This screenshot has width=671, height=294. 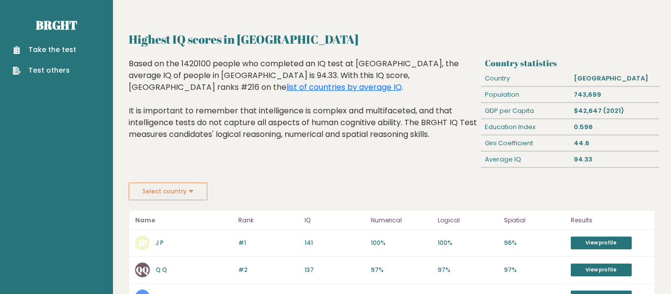 What do you see at coordinates (570, 63) in the screenshot?
I see `h3: Country statistics` at bounding box center [570, 63].